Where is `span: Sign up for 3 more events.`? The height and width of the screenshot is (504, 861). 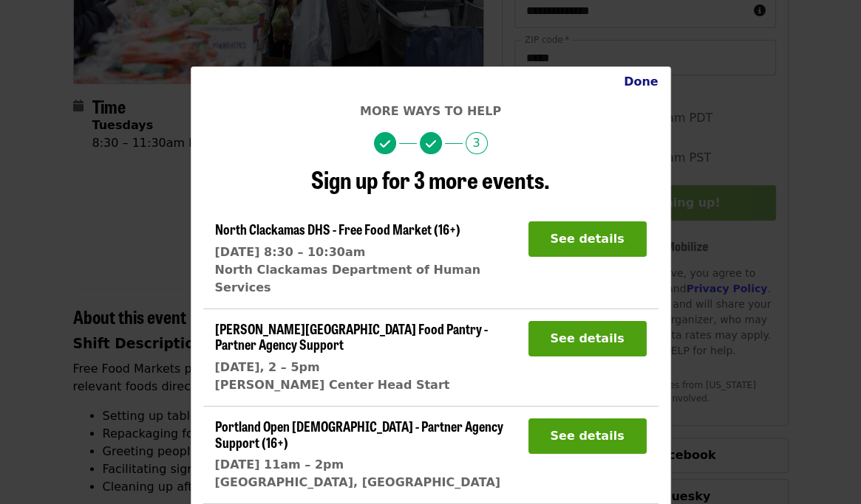 span: Sign up for 3 more events. is located at coordinates (430, 179).